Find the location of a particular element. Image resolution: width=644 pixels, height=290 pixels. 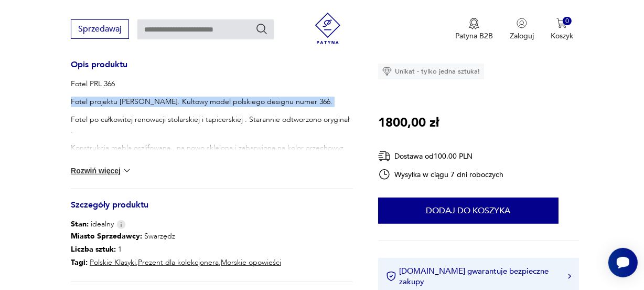

h3: Szczegóły produktu is located at coordinates (212, 210).